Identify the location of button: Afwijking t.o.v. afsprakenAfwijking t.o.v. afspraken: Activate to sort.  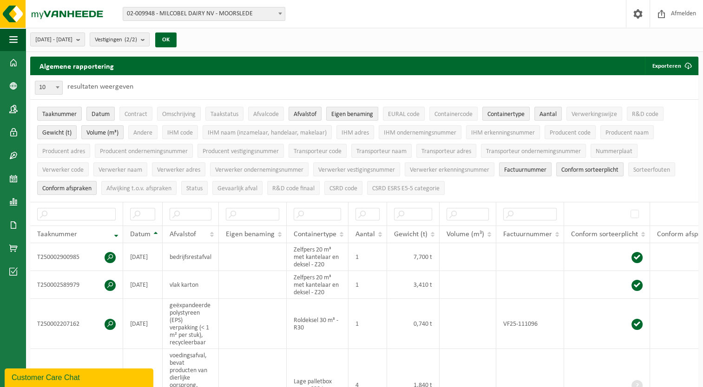
(139, 188).